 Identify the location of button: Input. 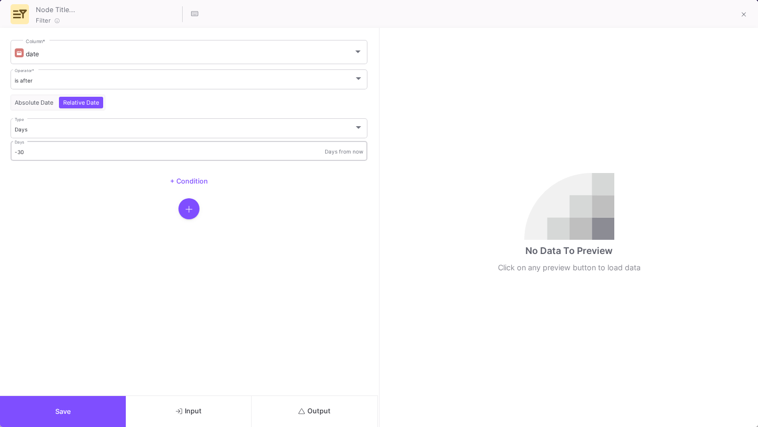
(188, 411).